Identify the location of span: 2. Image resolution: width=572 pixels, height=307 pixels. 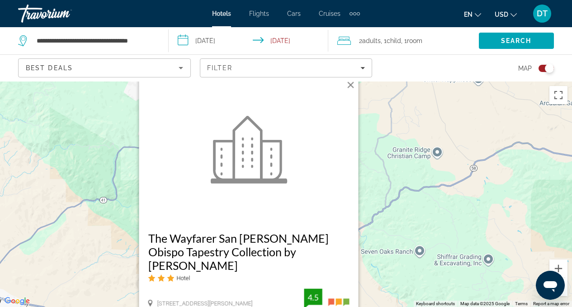
(370, 41).